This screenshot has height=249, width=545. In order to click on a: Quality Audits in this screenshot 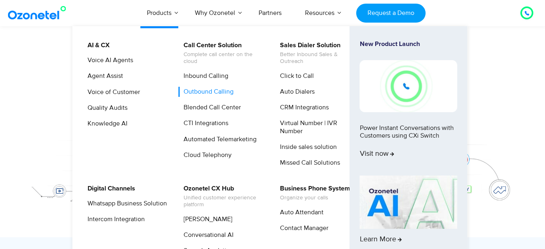, I will do `click(105, 108)`.